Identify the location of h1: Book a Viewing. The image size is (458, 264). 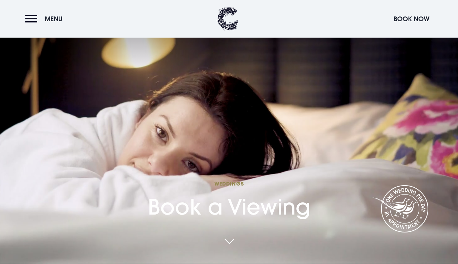
(229, 200).